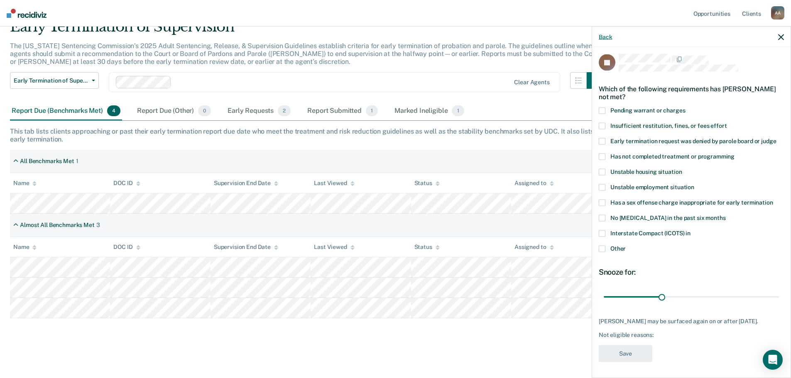 This screenshot has width=791, height=378. I want to click on span: 2, so click(284, 111).